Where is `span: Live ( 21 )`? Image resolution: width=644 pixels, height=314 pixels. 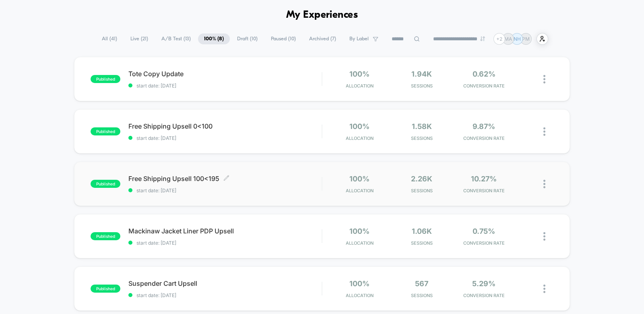
span: Live ( 21 ) is located at coordinates (139, 38).